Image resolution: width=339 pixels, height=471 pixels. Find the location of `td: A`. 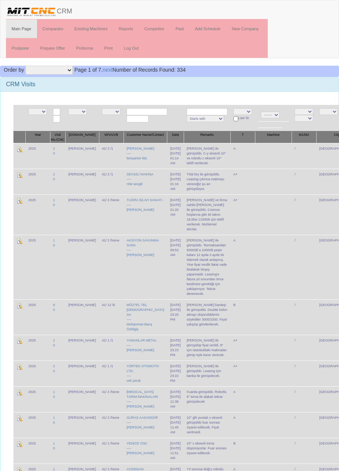

td: A is located at coordinates (243, 425).